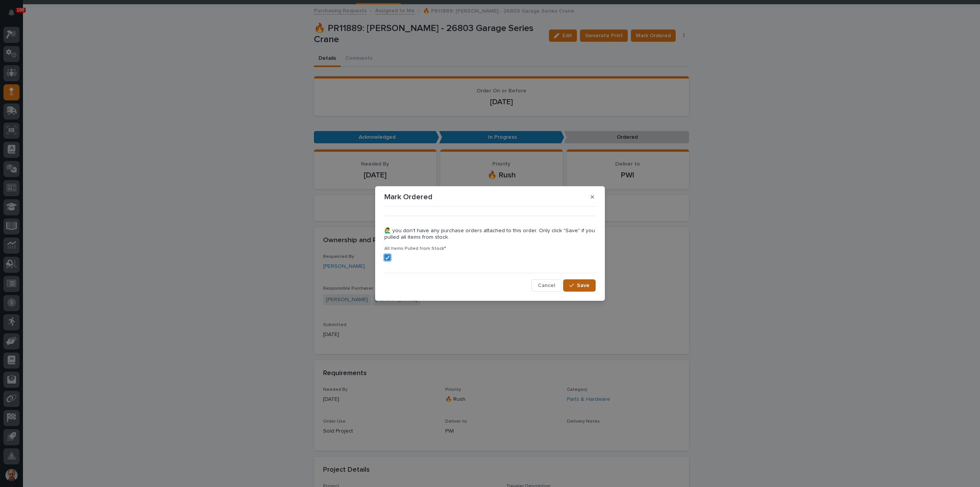 Image resolution: width=980 pixels, height=487 pixels. I want to click on span: Cancel, so click(547, 285).